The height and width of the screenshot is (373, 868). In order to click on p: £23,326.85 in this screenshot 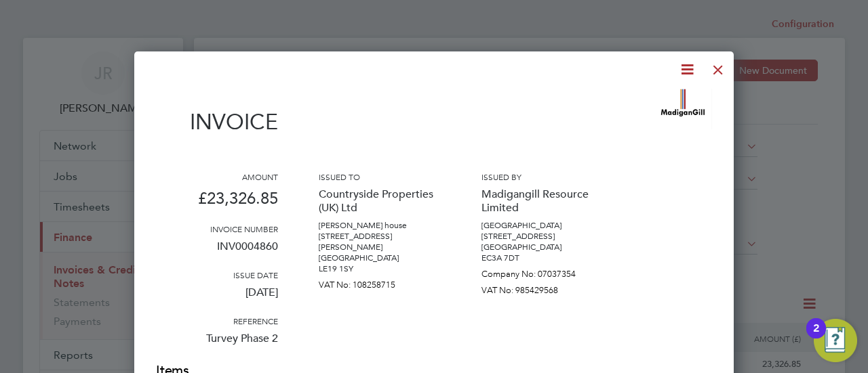, I will do `click(217, 203)`.